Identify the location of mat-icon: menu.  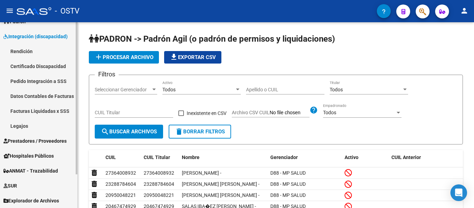
(10, 11).